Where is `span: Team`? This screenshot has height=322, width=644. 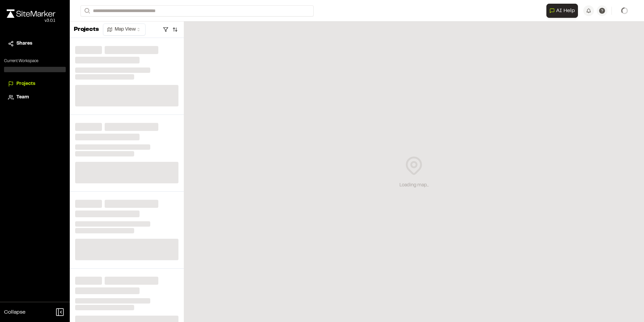
span: Team is located at coordinates (23, 97).